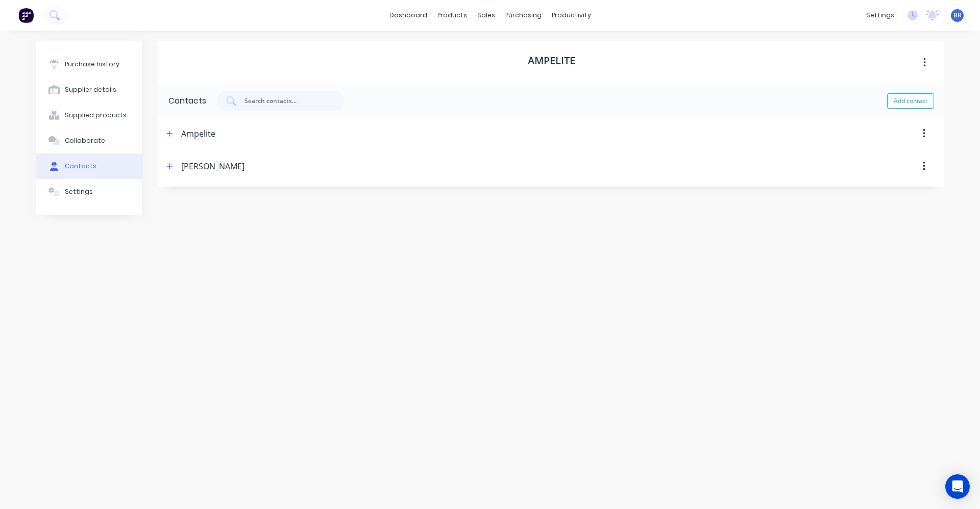 Image resolution: width=980 pixels, height=509 pixels. What do you see at coordinates (286, 101) in the screenshot?
I see `input: Search contacts...` at bounding box center [286, 101].